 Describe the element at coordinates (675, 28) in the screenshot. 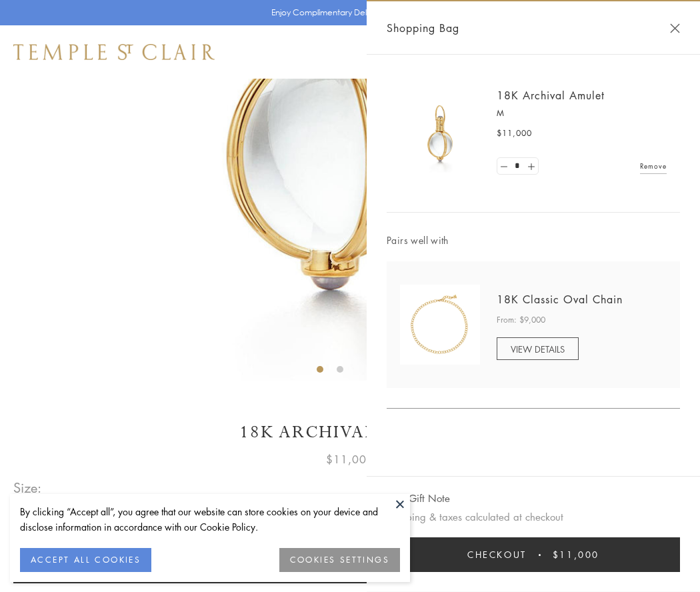

I see `button: Close Shopping Bag` at that location.